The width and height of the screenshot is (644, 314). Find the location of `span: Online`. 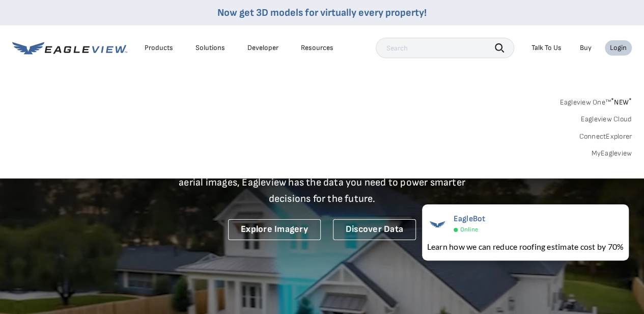

span: Online is located at coordinates (469, 229).